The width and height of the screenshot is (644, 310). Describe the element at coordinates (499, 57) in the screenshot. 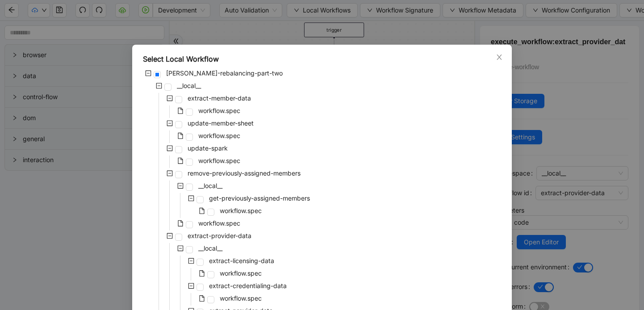

I see `span: close` at that location.